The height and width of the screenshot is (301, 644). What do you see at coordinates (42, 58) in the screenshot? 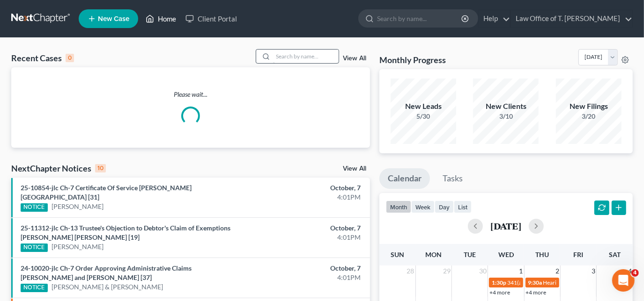
I see `div: Recent Cases` at bounding box center [42, 58].